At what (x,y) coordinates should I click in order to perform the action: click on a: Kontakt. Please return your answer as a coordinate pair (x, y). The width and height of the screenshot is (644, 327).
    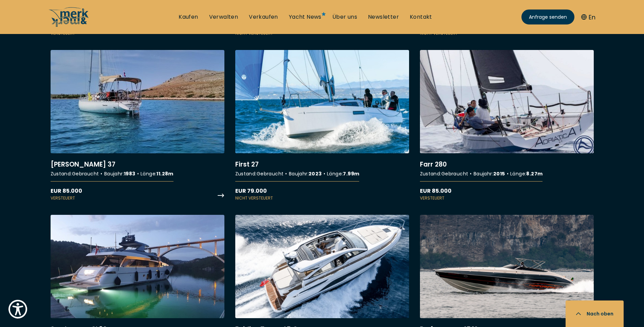
    Looking at the image, I should click on (421, 17).